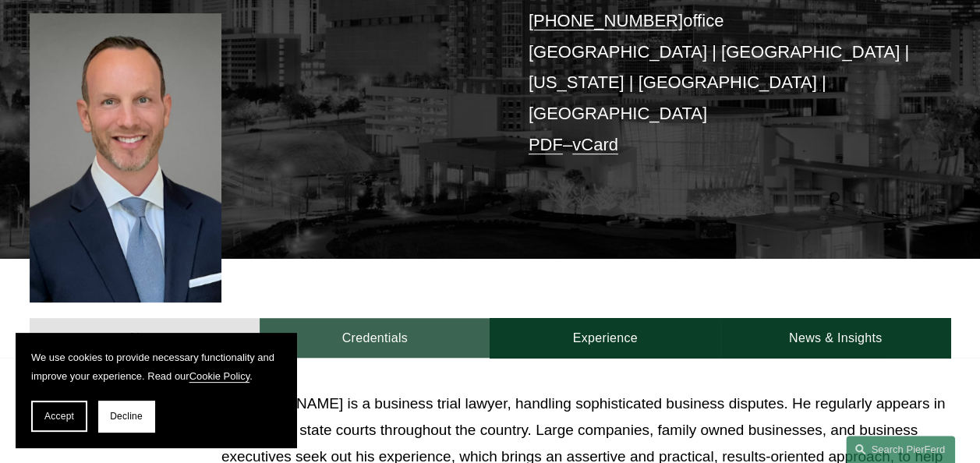 The image size is (980, 463). Describe the element at coordinates (595, 144) in the screenshot. I see `a: vCard` at that location.